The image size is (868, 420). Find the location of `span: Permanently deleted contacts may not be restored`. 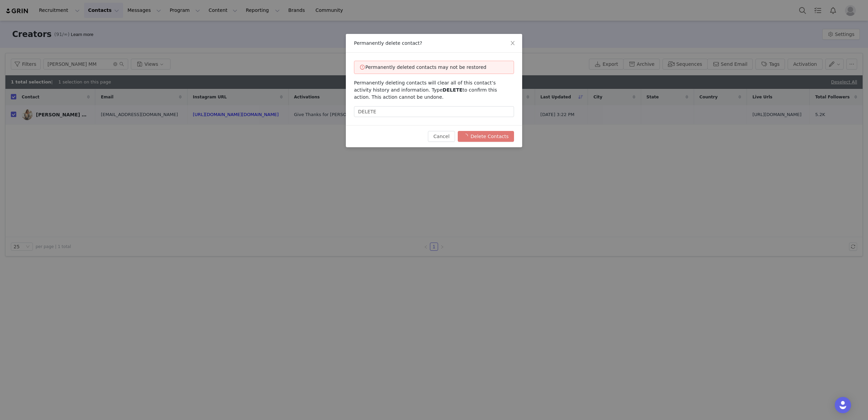

span: Permanently deleted contacts may not be restored is located at coordinates (426, 68).